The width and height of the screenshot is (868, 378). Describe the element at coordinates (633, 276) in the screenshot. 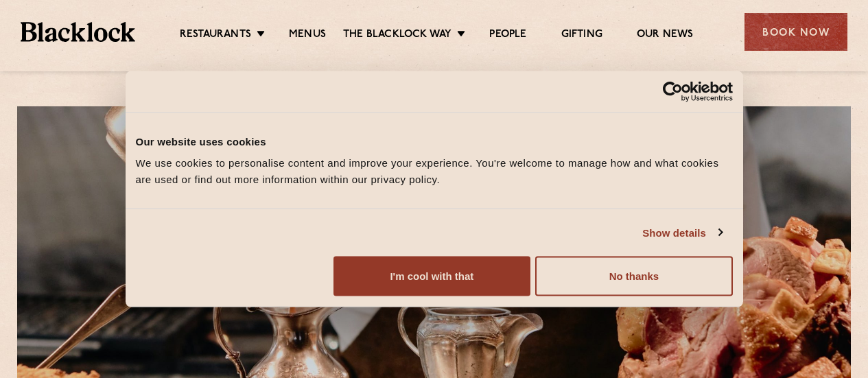

I see `button: No thanks` at that location.